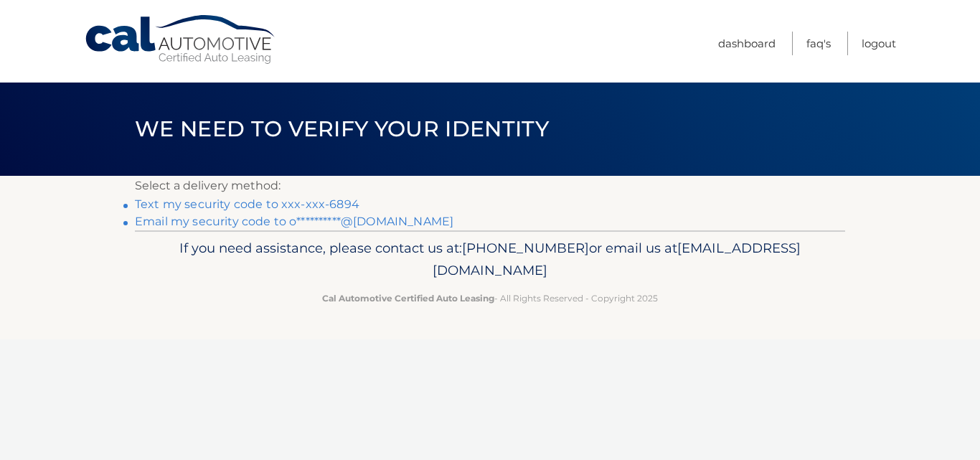 This screenshot has width=980, height=460. Describe the element at coordinates (490, 186) in the screenshot. I see `p: Select a delivery method:` at that location.